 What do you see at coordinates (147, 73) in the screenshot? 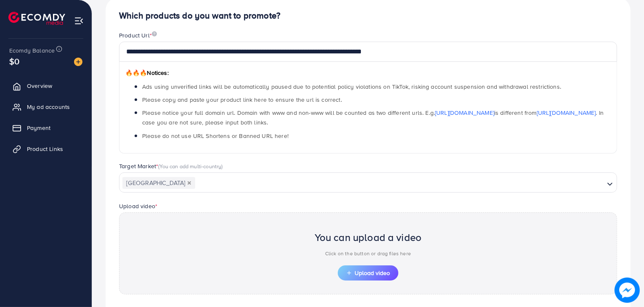
I see `span: Notices:` at bounding box center [147, 73].